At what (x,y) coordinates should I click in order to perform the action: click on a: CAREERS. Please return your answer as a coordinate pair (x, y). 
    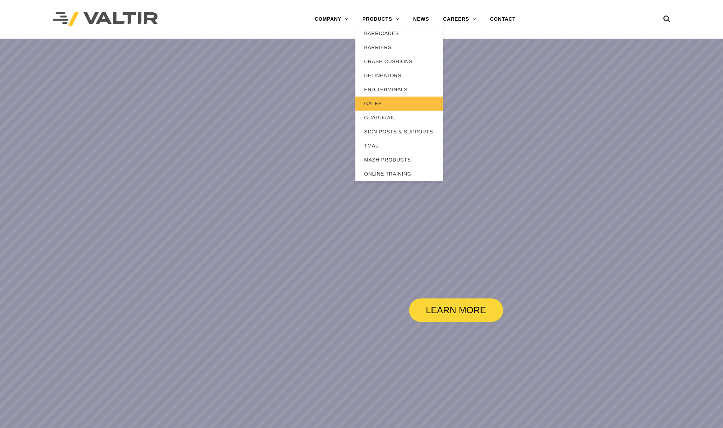
    Looking at the image, I should click on (460, 19).